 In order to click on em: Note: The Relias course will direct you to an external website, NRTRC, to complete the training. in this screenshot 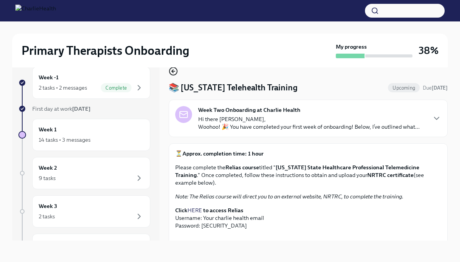, I will do `click(289, 197)`.